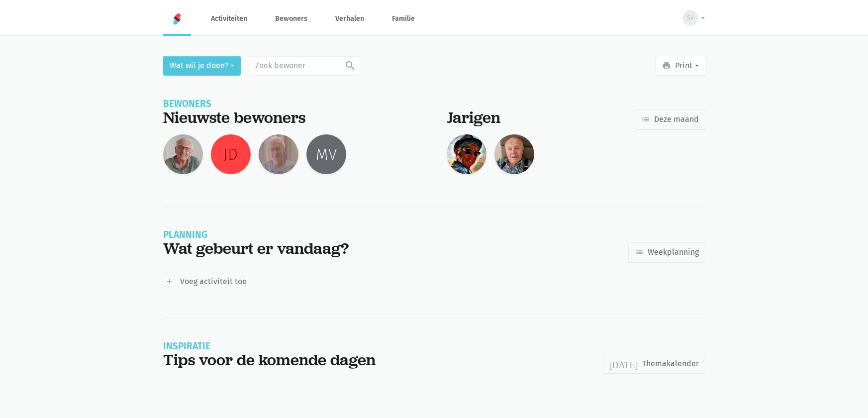 The image size is (868, 418). What do you see at coordinates (305, 66) in the screenshot?
I see `input: Zoek bewoner` at bounding box center [305, 66].